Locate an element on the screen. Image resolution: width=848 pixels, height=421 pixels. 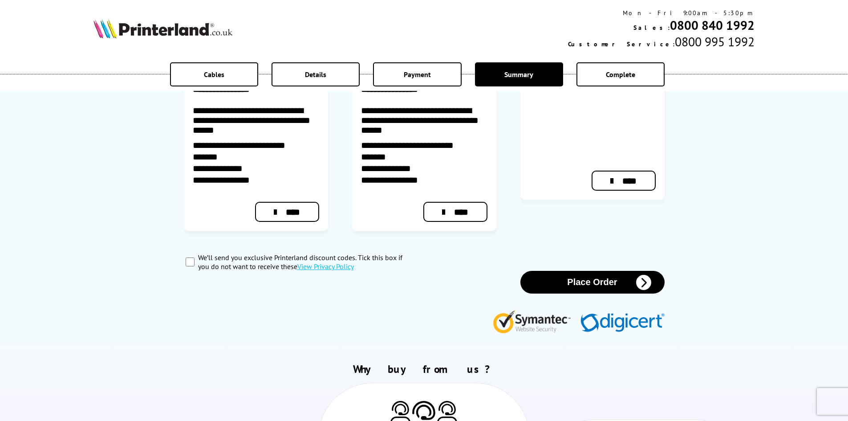
img: Symantec Website Security is located at coordinates (535, 320).